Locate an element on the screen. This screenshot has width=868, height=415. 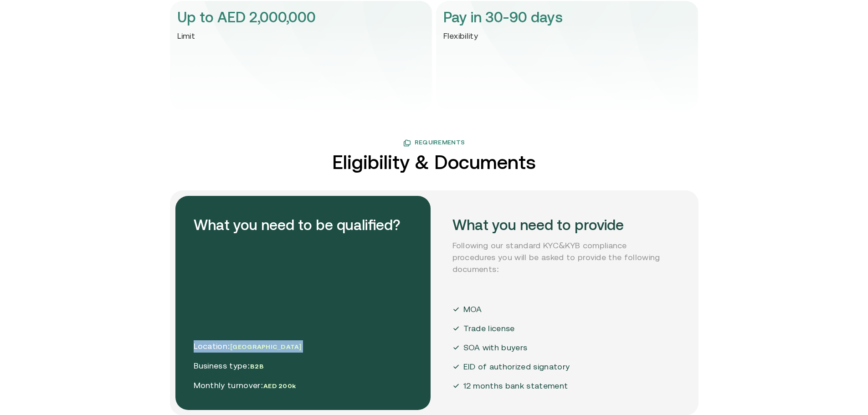
p: Business type: is located at coordinates (248, 366).